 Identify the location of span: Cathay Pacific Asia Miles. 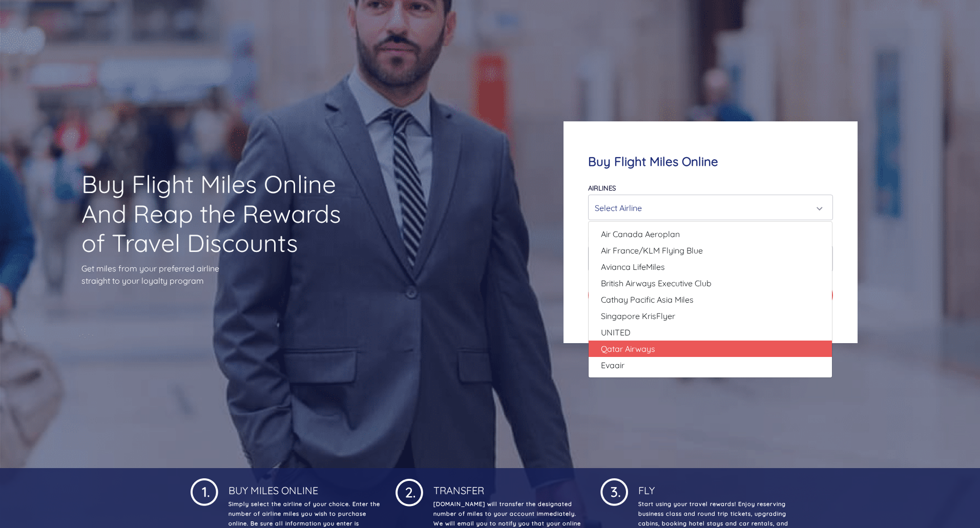
(647, 300).